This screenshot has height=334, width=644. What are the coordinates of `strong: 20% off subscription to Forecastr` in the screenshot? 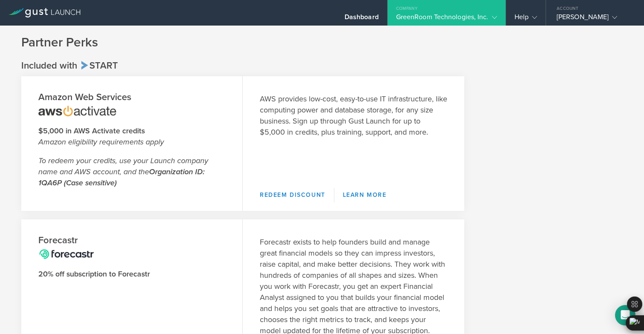 It's located at (94, 274).